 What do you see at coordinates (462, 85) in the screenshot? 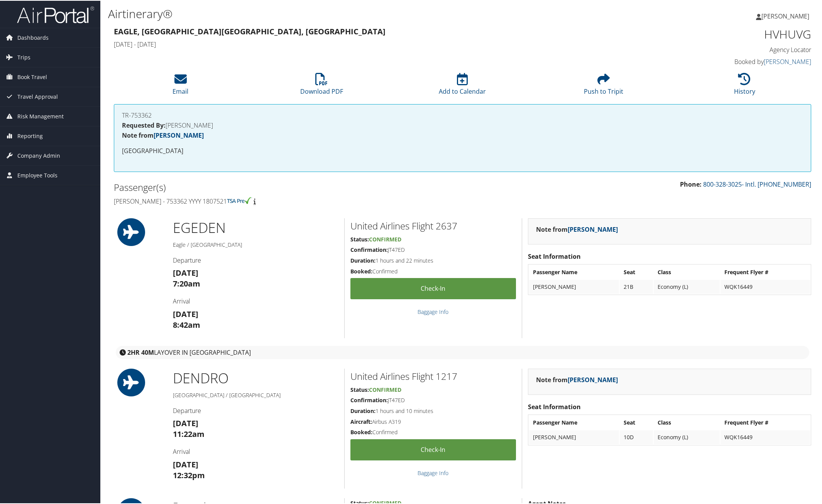
I see `a: Add to Calendar` at bounding box center [462, 85].